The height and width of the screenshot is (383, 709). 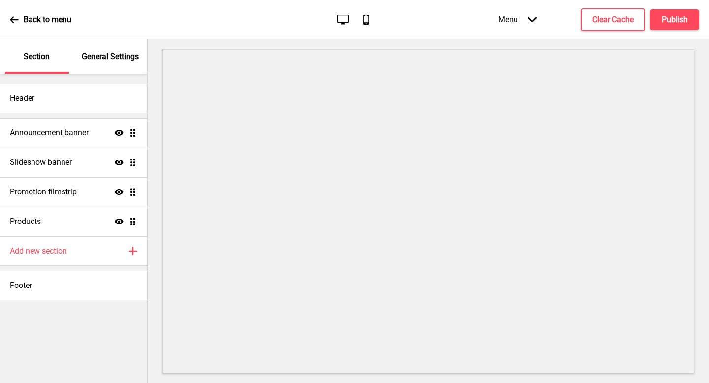 I want to click on h4: Promotion filmstrip, so click(x=43, y=192).